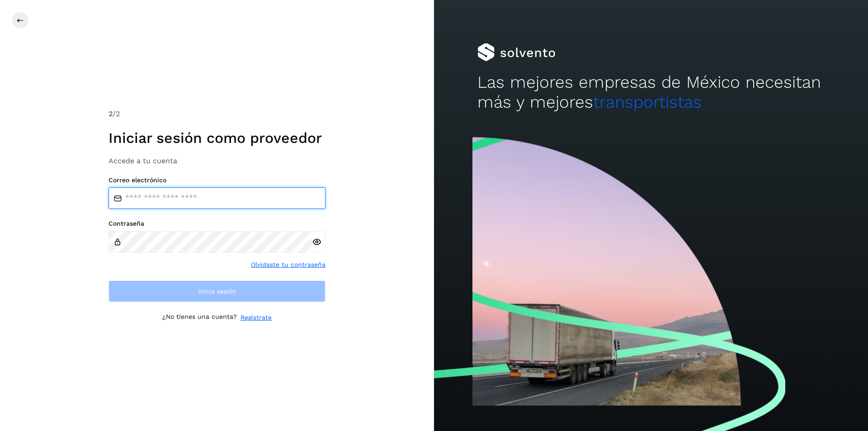  I want to click on label: Contraseña, so click(217, 223).